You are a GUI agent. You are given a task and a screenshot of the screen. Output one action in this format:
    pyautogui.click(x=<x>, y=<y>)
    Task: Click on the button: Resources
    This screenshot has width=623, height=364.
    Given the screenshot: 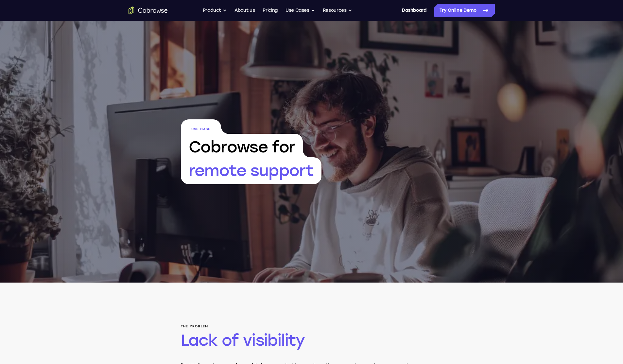 What is the action you would take?
    pyautogui.click(x=338, y=10)
    